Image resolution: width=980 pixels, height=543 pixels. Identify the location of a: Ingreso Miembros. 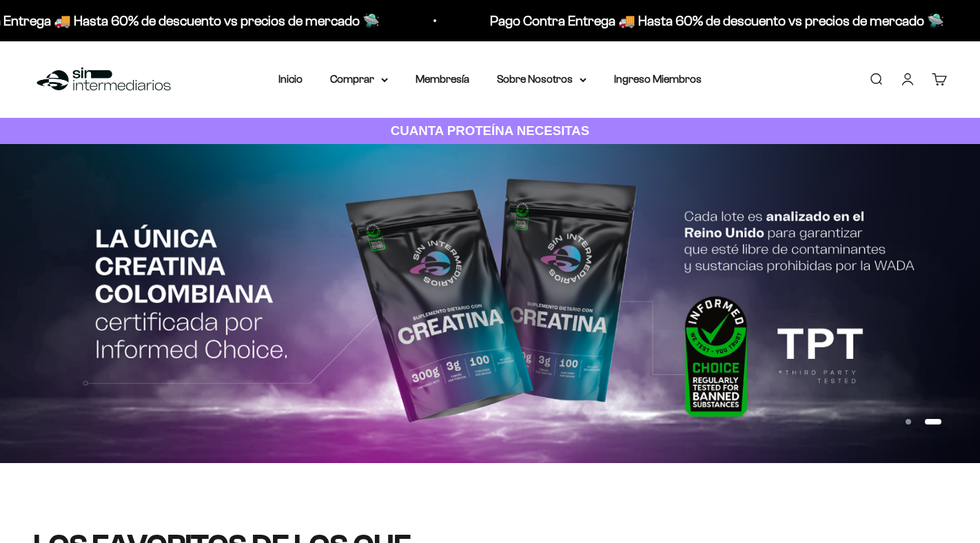
(658, 79).